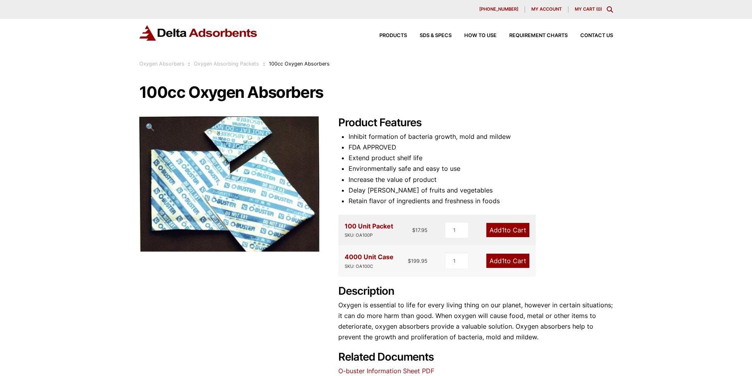  I want to click on li: Inhibit formation of bacteria growth, mold and mildew, so click(481, 137).